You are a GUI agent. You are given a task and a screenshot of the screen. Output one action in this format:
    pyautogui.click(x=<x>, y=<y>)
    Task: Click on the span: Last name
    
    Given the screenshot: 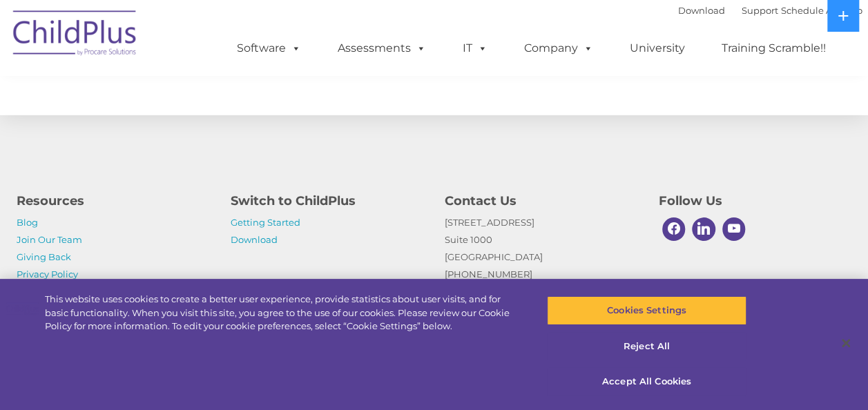 What is the action you would take?
    pyautogui.click(x=213, y=96)
    